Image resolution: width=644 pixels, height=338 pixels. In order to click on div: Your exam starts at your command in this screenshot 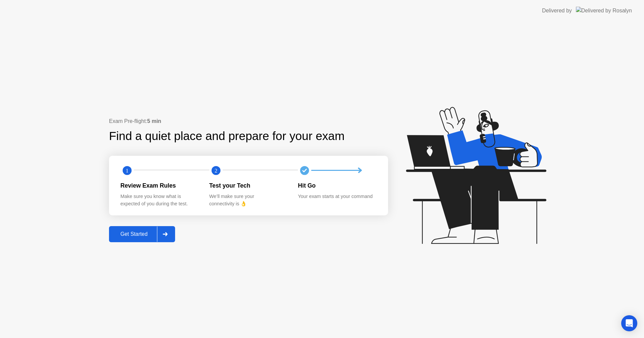, I will do `click(337, 197)`.